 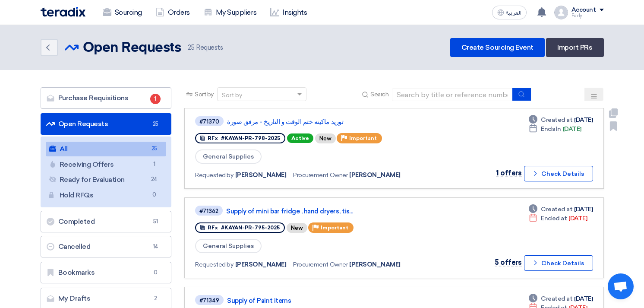 I want to click on h2: Open Requests, so click(x=132, y=48).